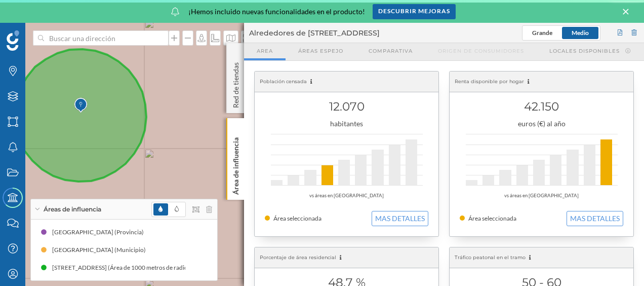 The width and height of the screenshot is (644, 286). I want to click on span: Áreas espejo, so click(320, 51).